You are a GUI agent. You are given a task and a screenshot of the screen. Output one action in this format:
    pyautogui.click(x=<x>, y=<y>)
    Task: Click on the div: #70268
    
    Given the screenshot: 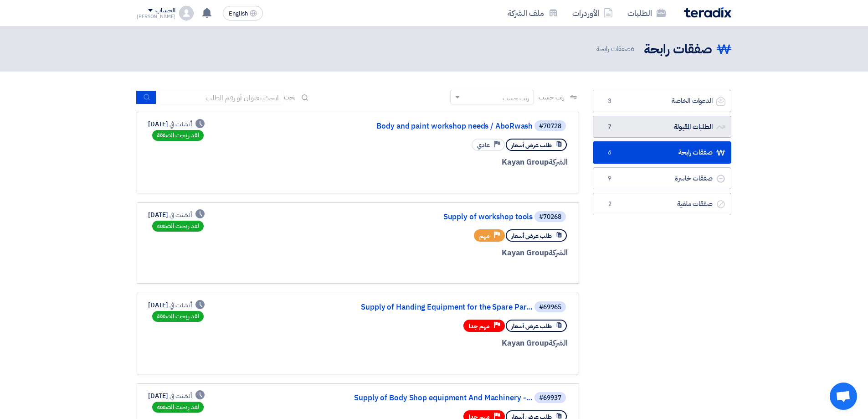 What is the action you would take?
    pyautogui.click(x=550, y=217)
    